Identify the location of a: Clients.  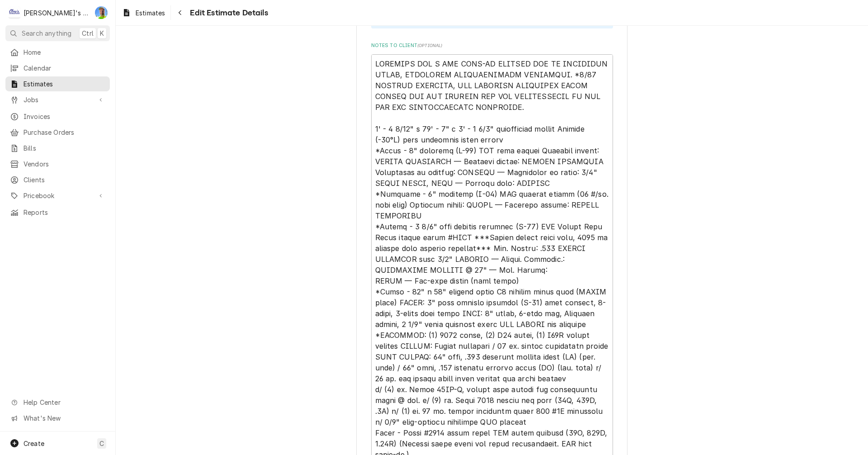
(57, 179).